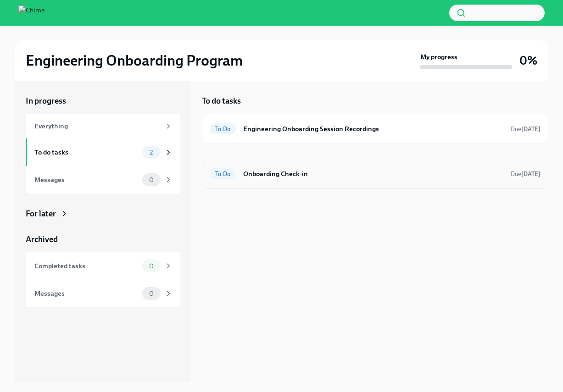  Describe the element at coordinates (86, 266) in the screenshot. I see `div: Completed tasks` at that location.